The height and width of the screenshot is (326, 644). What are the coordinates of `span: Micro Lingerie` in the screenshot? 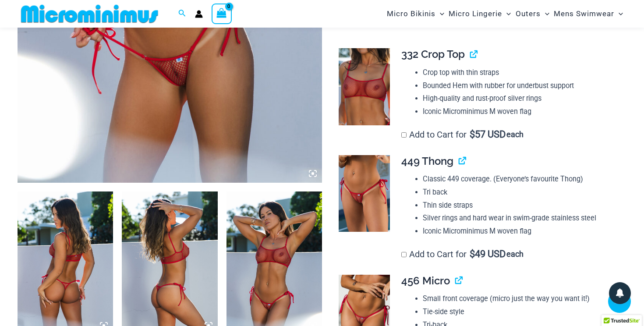 It's located at (475, 13).